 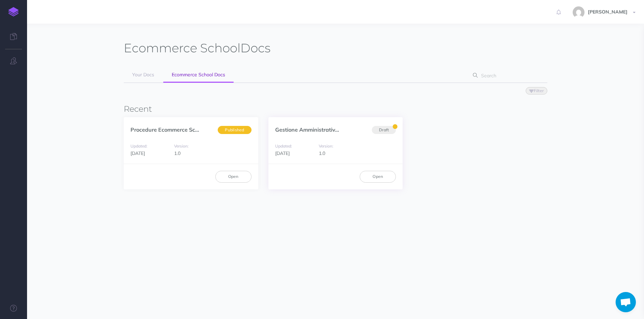 What do you see at coordinates (182, 48) in the screenshot?
I see `span: Ecommerce School` at bounding box center [182, 48].